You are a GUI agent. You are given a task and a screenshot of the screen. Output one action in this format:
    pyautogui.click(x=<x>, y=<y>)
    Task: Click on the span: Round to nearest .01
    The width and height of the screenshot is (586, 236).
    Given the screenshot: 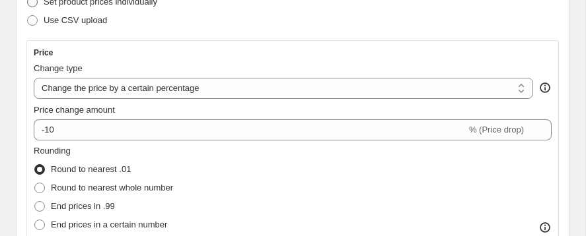 What is the action you would take?
    pyautogui.click(x=90, y=169)
    